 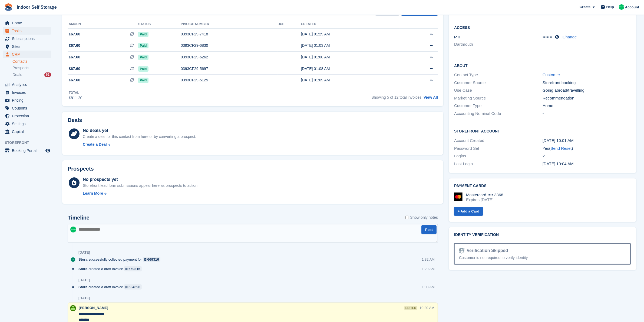 What do you see at coordinates (229, 34) in the screenshot?
I see `div: 0393CF29-7418` at bounding box center [229, 34].